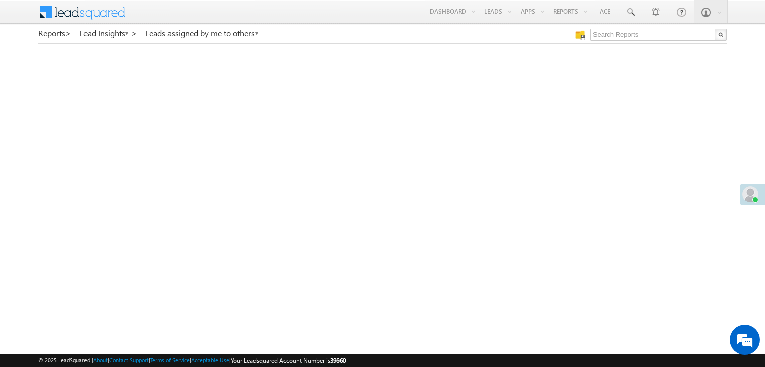  What do you see at coordinates (55, 33) in the screenshot?
I see `a: Reports>` at bounding box center [55, 33].